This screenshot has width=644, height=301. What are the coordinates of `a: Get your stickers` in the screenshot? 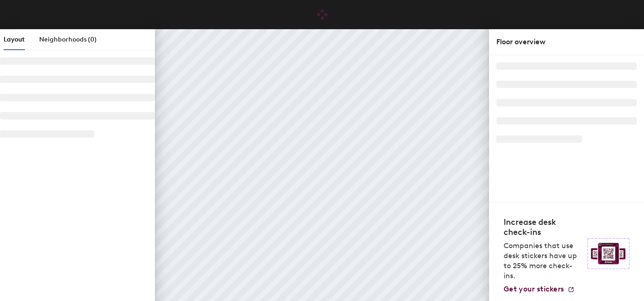 It's located at (539, 289).